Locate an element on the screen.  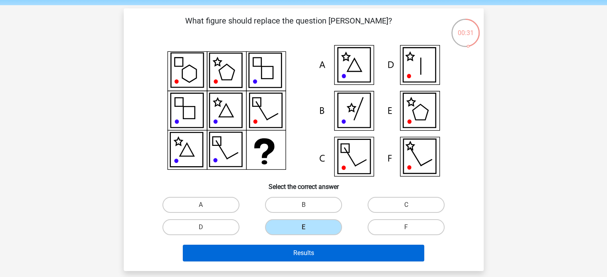
label: D is located at coordinates (201, 227).